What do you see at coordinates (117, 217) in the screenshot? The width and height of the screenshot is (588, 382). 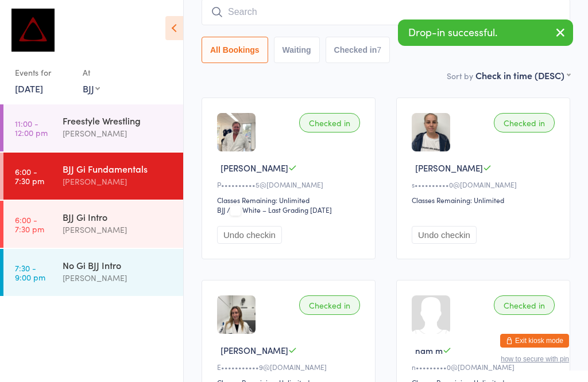 I see `div: BJJ Gi Intro` at bounding box center [117, 217].